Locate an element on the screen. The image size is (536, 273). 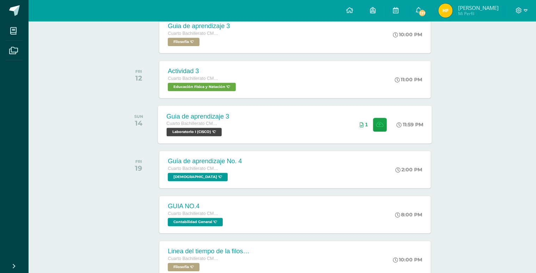
div: 19 is located at coordinates (138, 168).